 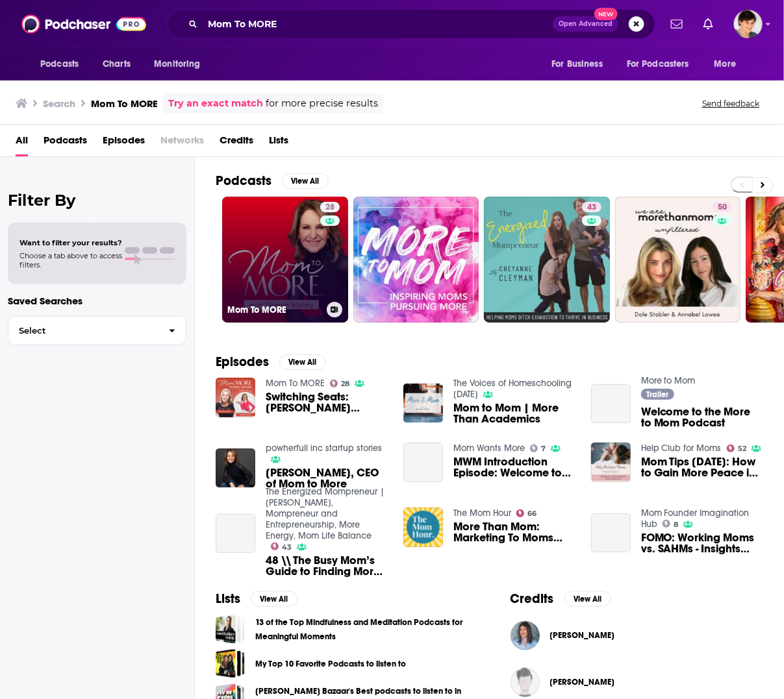 What do you see at coordinates (116, 64) in the screenshot?
I see `a: Charts` at bounding box center [116, 64].